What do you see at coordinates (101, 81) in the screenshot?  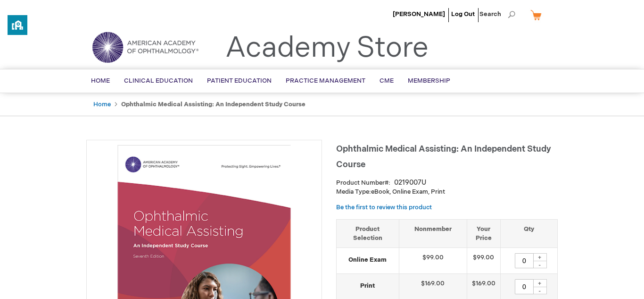 I see `span: Home` at bounding box center [101, 81].